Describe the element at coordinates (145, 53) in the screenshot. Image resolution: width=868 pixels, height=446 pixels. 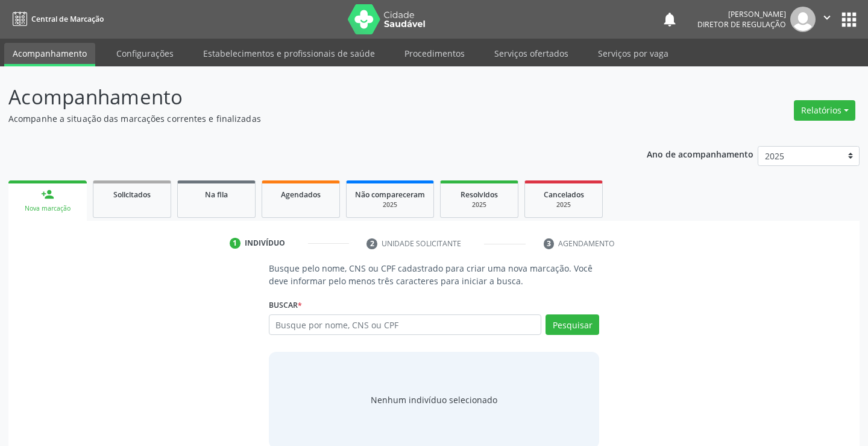
I see `a: Configurações` at that location.